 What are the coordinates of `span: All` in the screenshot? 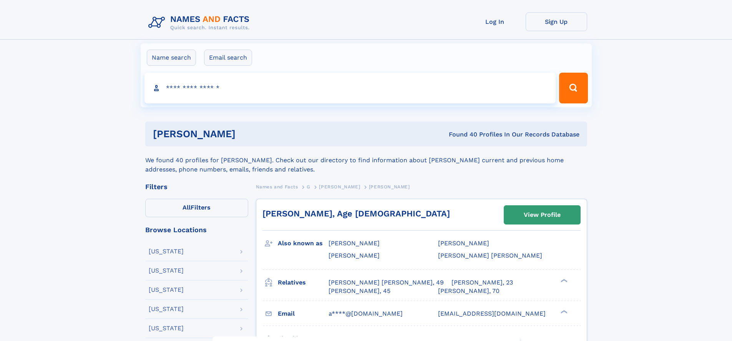 It's located at (186, 207).